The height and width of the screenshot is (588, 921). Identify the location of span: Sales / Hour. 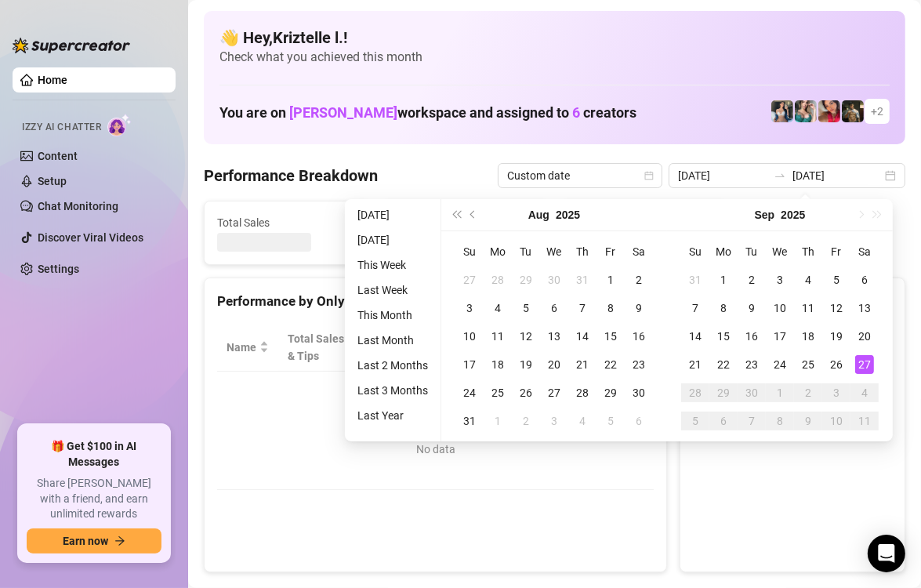
(506, 347).